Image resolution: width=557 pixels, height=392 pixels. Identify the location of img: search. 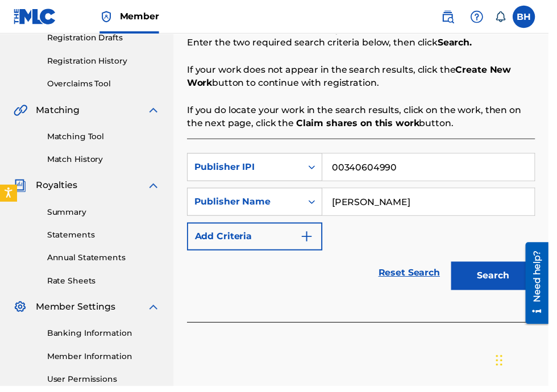
(455, 17).